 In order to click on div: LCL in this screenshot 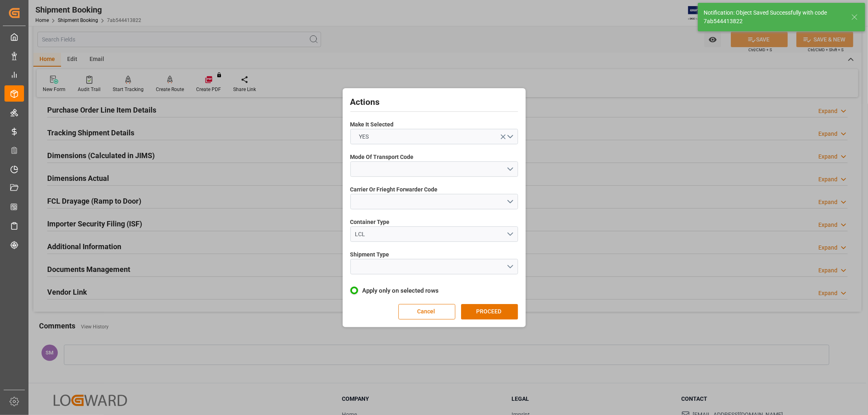, I will do `click(430, 234)`.